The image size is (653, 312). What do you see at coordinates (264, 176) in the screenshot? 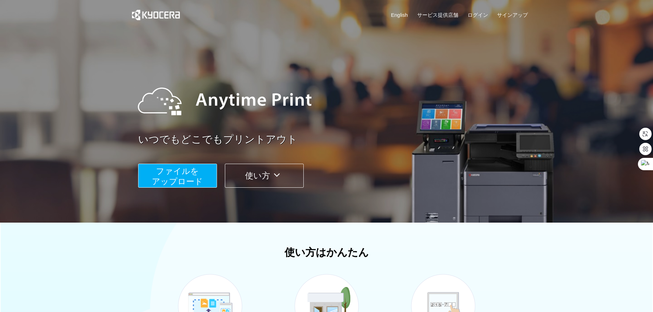
I see `button: 使い方` at bounding box center [264, 176].